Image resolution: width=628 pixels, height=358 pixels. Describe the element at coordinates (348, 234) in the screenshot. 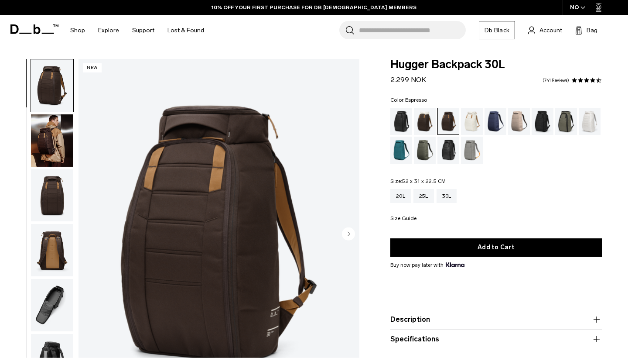

I see `button: Next slide` at that location.